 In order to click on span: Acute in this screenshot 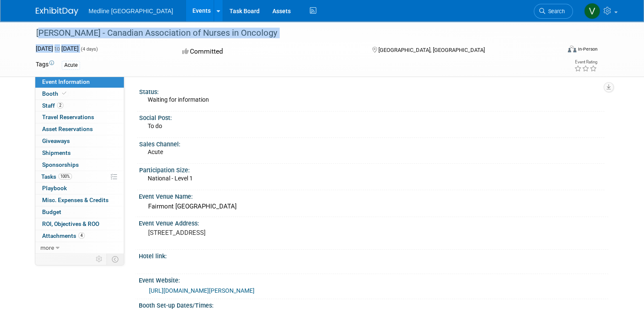, I will do `click(156, 152)`.